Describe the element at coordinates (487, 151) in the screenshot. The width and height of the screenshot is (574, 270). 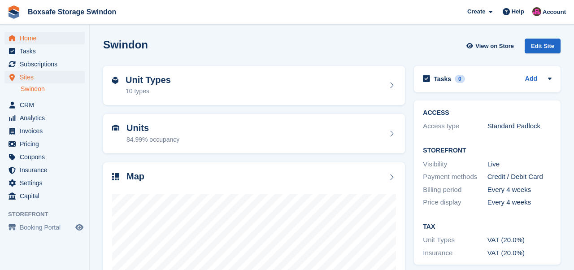
I see `h2: Storefront` at that location.